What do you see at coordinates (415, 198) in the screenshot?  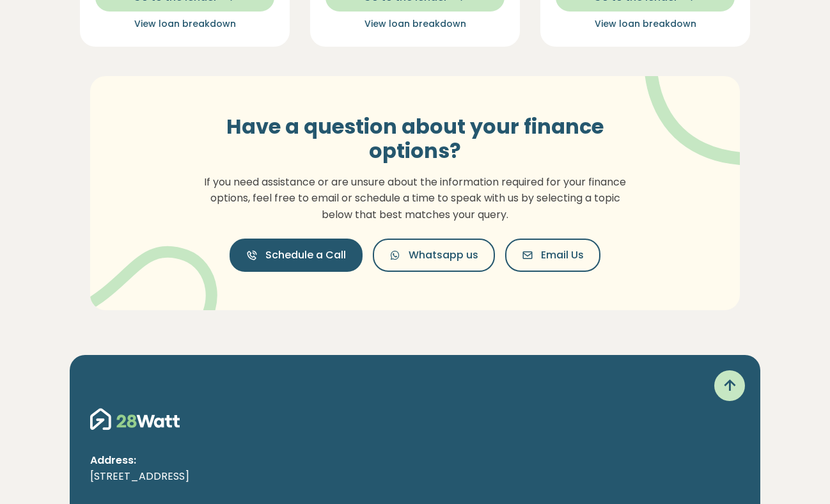 I see `p: If you need assistance or are unsure about the information required for your finance options, fee...` at bounding box center [415, 198].